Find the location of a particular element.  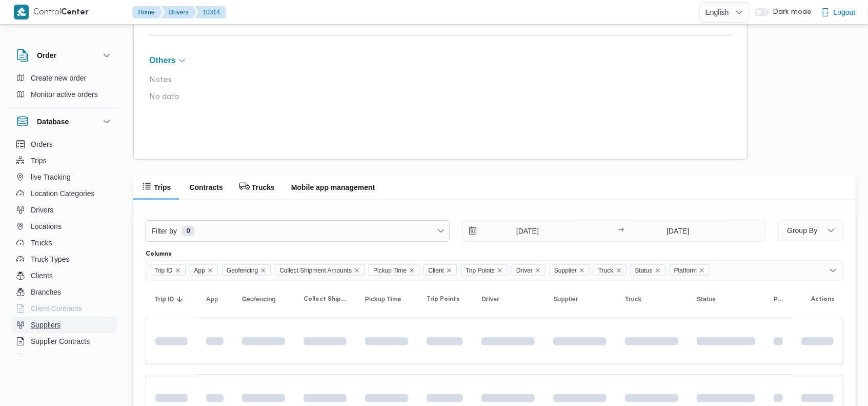

button: Clients is located at coordinates (65, 276).